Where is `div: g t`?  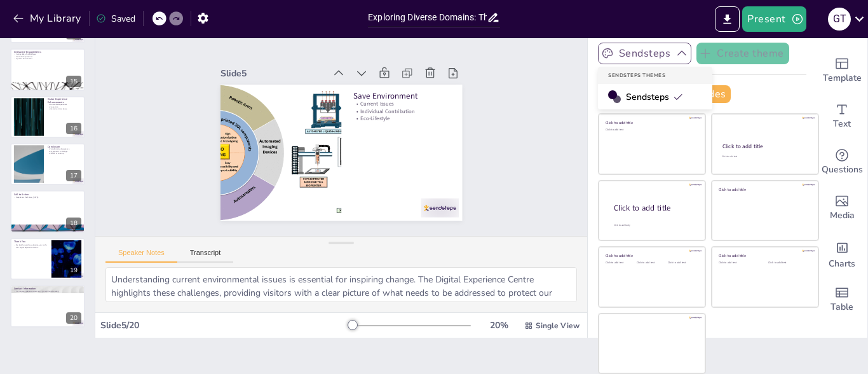 div: g t is located at coordinates (839, 20).